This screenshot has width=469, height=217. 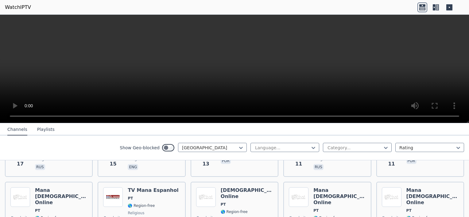 I want to click on img: TV Mana Espanhol, so click(x=113, y=197).